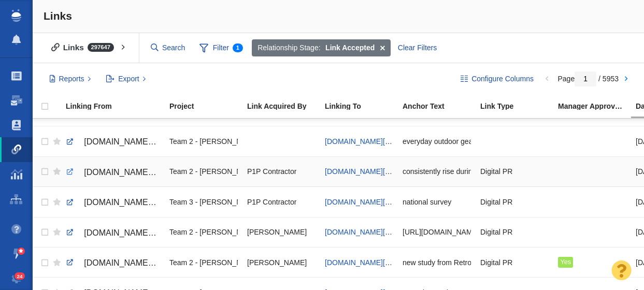 This screenshot has width=644, height=290. Describe the element at coordinates (117, 106) in the screenshot. I see `div: Linking From` at that location.